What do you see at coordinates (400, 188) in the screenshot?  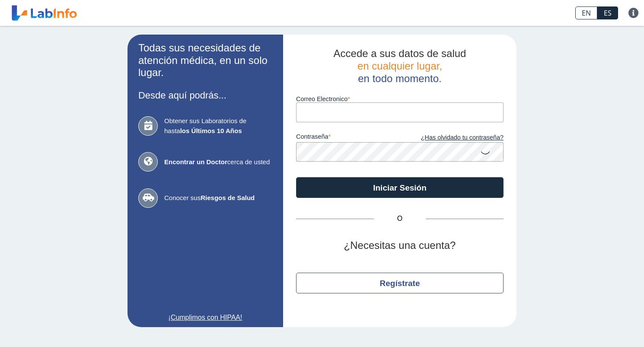 I see `button: Iniciar Sesión` at bounding box center [400, 188].